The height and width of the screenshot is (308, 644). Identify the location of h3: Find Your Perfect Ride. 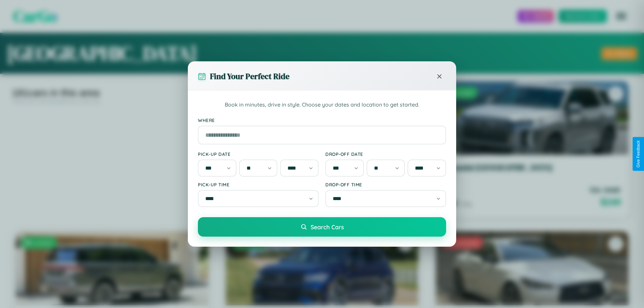
(249, 76).